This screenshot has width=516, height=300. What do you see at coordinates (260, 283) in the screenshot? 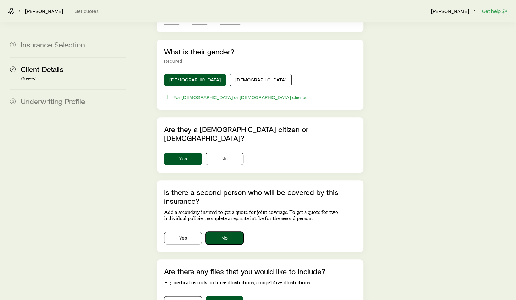
I see `p: E.g. medical records, in force illustrations, competitive illustrations` at bounding box center [260, 283].